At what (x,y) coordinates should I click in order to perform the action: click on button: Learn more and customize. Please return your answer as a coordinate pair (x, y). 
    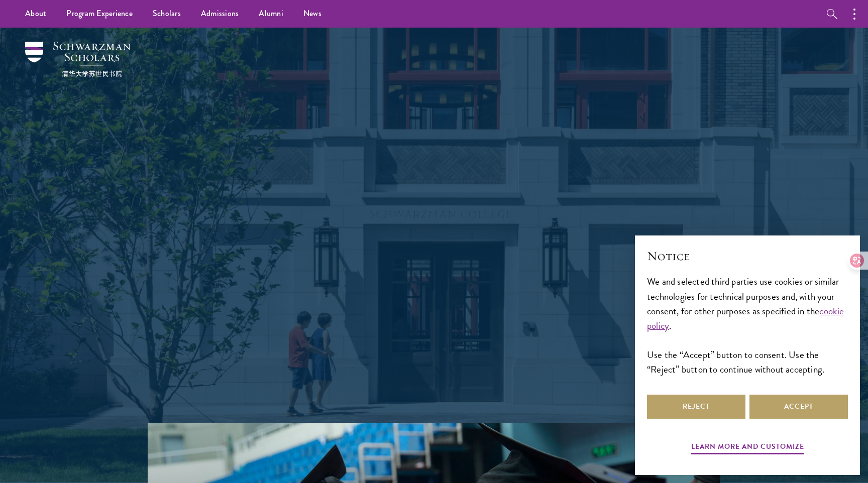
    Looking at the image, I should click on (747, 448).